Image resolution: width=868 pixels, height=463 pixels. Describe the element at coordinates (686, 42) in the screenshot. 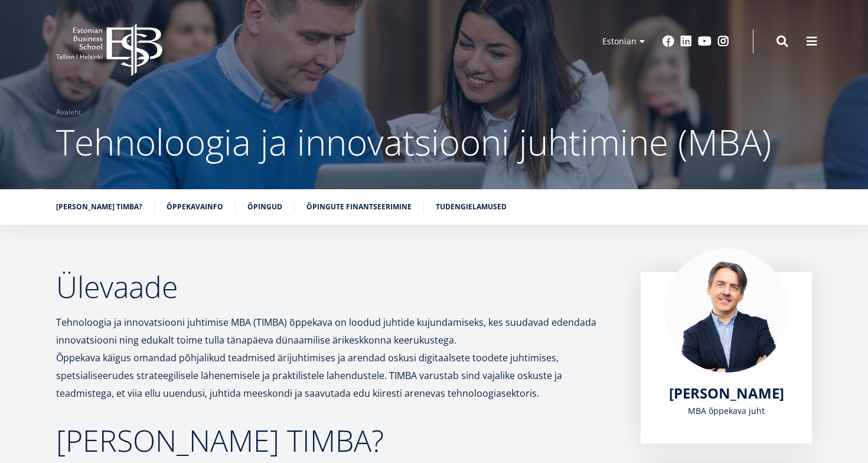

I see `a: Linkedin` at that location.